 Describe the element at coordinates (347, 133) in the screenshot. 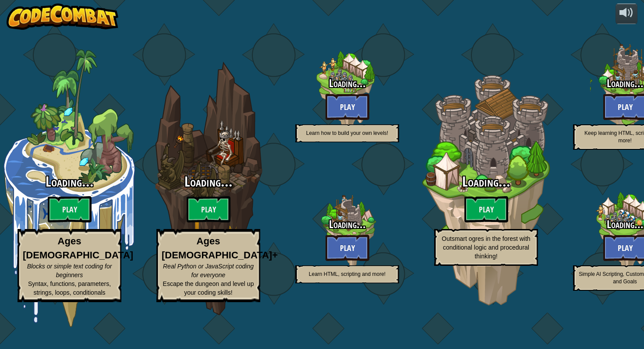

I see `span: Learn how to build your own levels!` at that location.